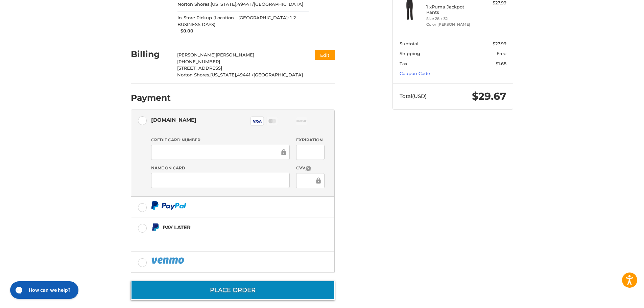  I want to click on label: Credit Card Number, so click(220, 140).